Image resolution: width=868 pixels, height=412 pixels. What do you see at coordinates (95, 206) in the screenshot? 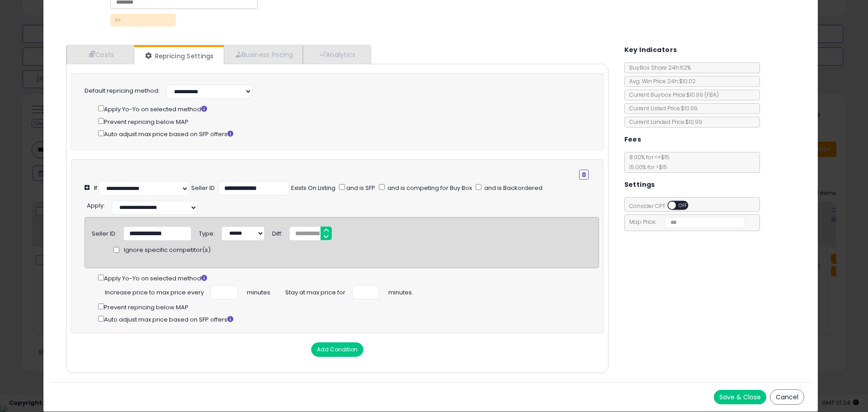
I see `span: Apply` at bounding box center [95, 206].